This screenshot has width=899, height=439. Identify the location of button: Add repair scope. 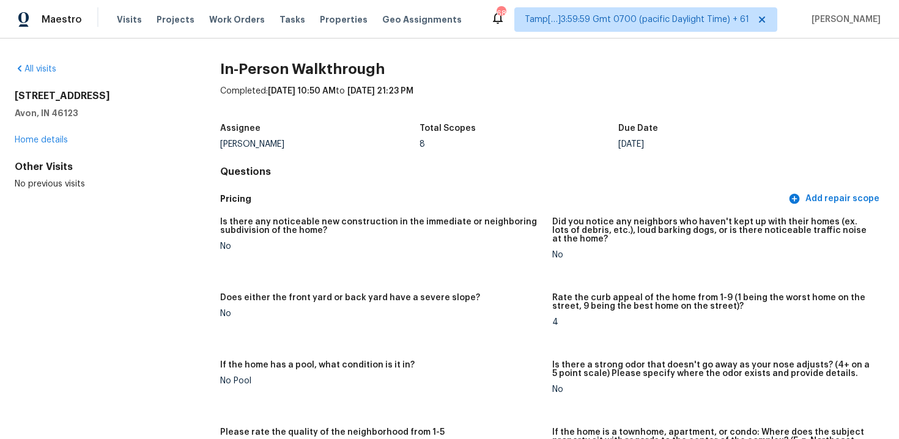
(835, 199).